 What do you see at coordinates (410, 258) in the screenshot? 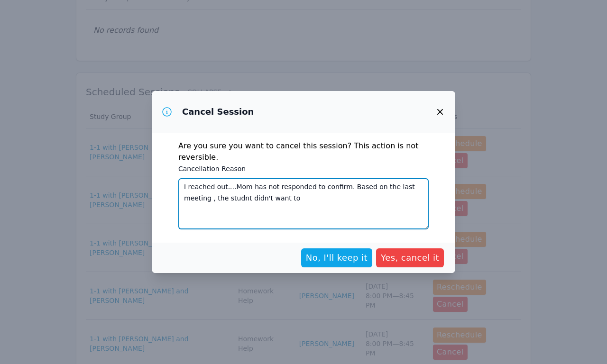
I see `span: Yes, cancel it` at bounding box center [410, 258].